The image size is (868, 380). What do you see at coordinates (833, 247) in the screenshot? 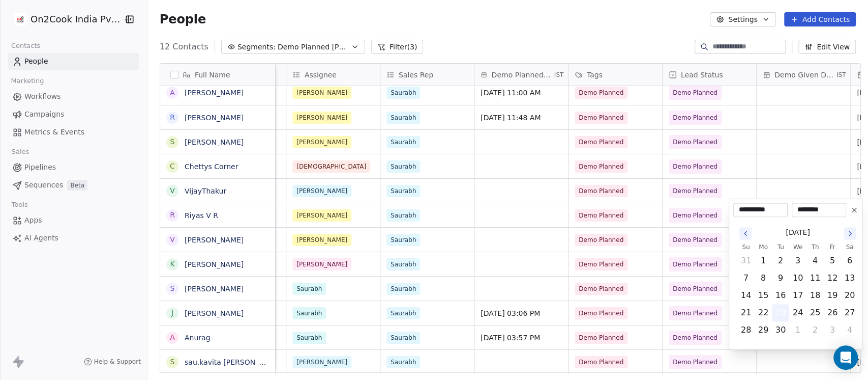
I see `th: Friday` at bounding box center [833, 247].